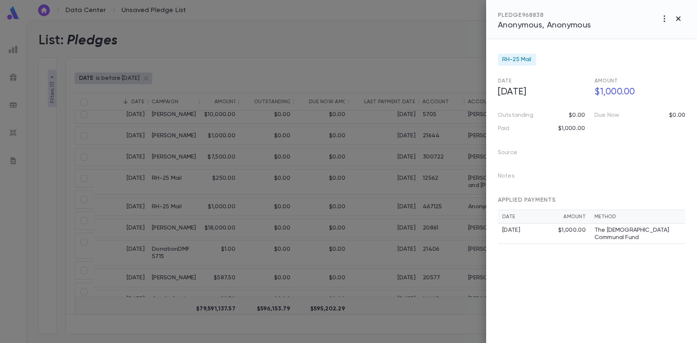  Describe the element at coordinates (606, 81) in the screenshot. I see `span: Amount` at that location.